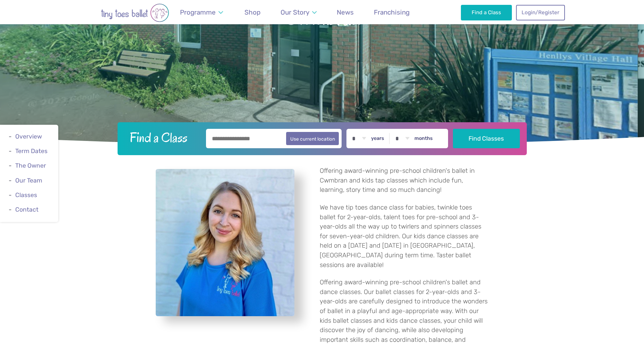 The height and width of the screenshot is (347, 644). Describe the element at coordinates (486, 13) in the screenshot. I see `a: Find a Class` at that location.